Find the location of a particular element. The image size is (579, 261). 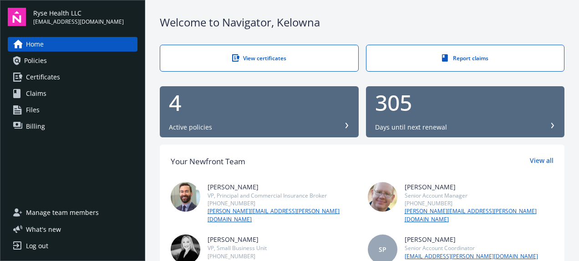

span: Files is located at coordinates (33, 110).